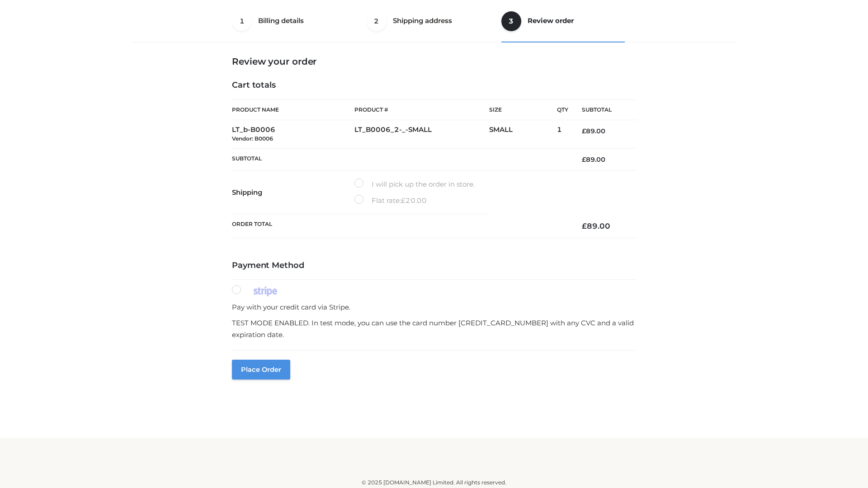 The width and height of the screenshot is (868, 488). I want to click on td: SMALL, so click(523, 135).